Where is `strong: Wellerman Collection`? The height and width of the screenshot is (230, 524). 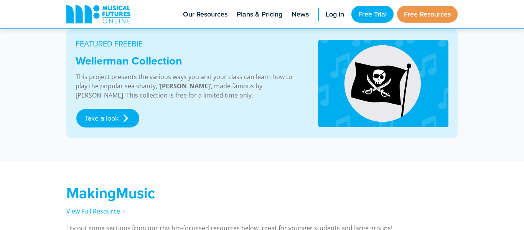 strong: Wellerman Collection is located at coordinates (129, 61).